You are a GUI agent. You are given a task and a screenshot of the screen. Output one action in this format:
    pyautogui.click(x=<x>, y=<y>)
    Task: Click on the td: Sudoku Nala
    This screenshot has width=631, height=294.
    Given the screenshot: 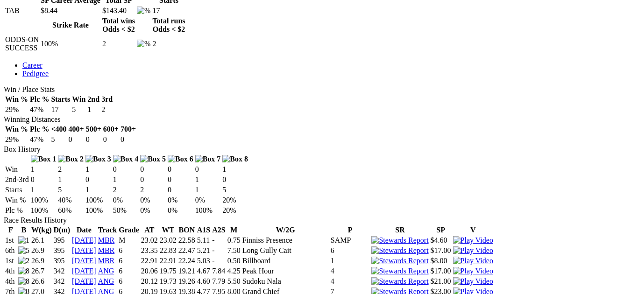 What is the action you would take?
    pyautogui.click(x=285, y=282)
    